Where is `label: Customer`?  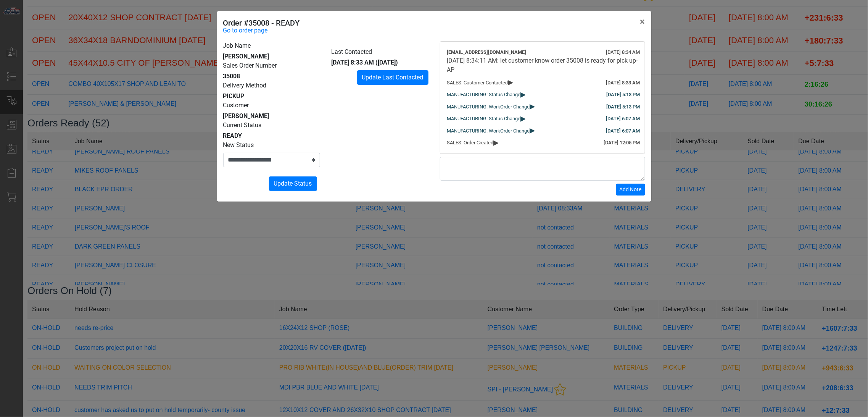 label: Customer is located at coordinates (236, 105).